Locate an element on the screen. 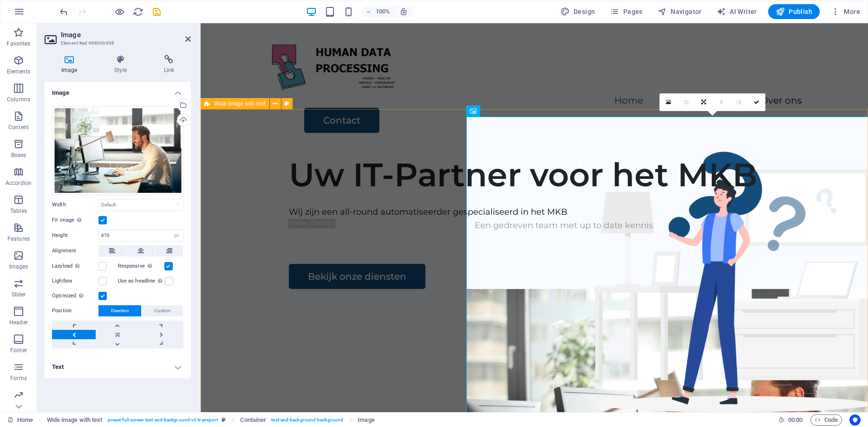 This screenshot has height=427, width=868. label: Width is located at coordinates (75, 204).